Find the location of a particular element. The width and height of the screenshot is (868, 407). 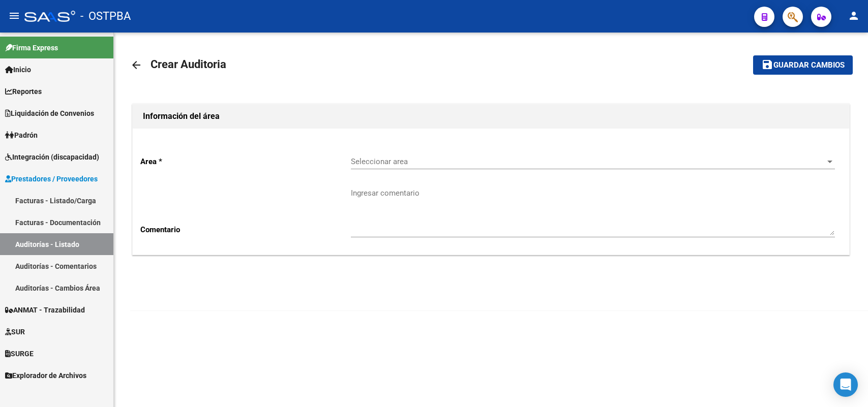

p: Comentario is located at coordinates (246, 230).